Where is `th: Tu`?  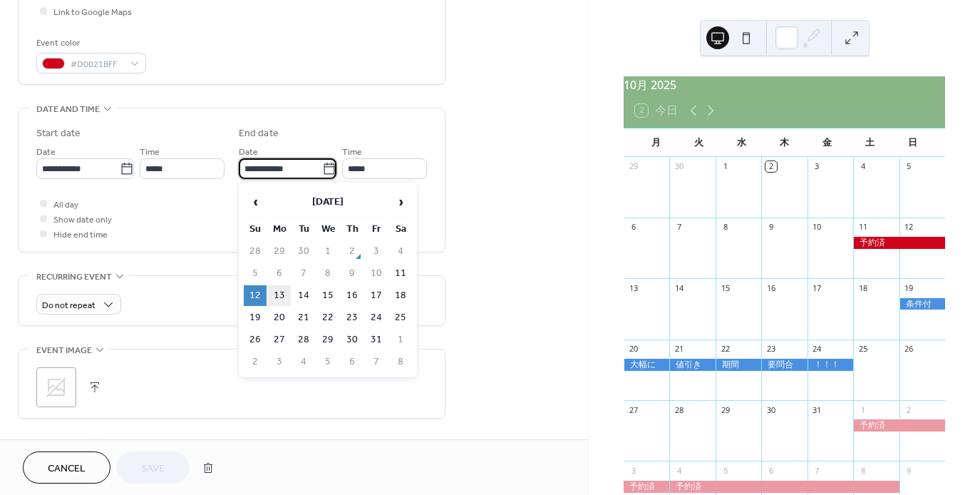
th: Tu is located at coordinates (304, 229).